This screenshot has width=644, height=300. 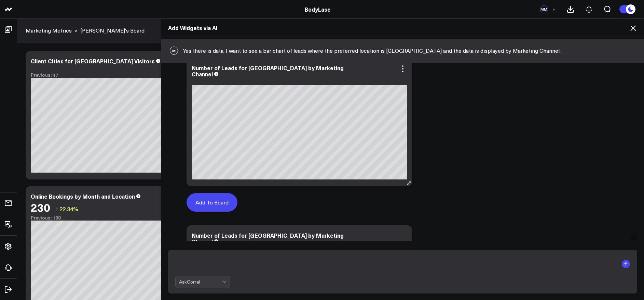 What do you see at coordinates (318, 9) in the screenshot?
I see `a: BodyLase` at bounding box center [318, 9].